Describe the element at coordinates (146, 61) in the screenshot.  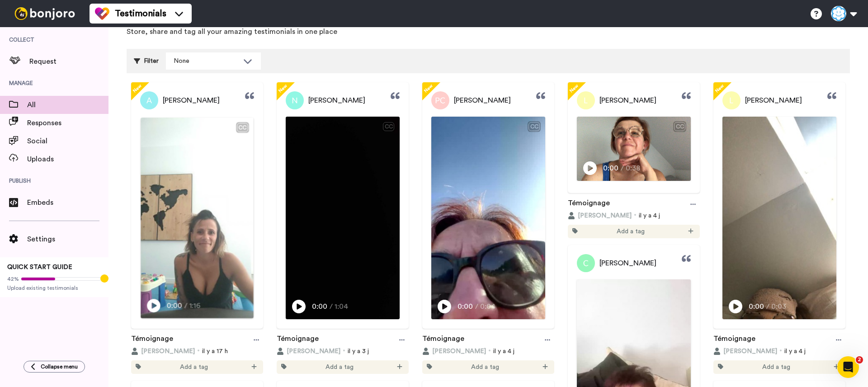
I see `div: Filter` at that location.